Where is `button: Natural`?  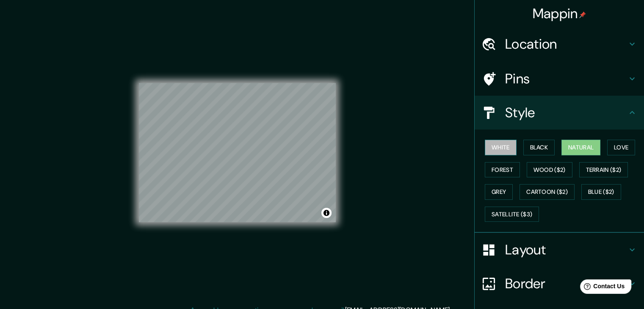 button: Natural is located at coordinates (581, 147).